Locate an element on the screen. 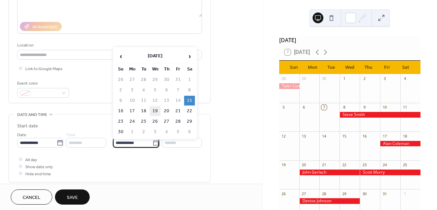 The image size is (437, 210). td: 21 is located at coordinates (178, 111).